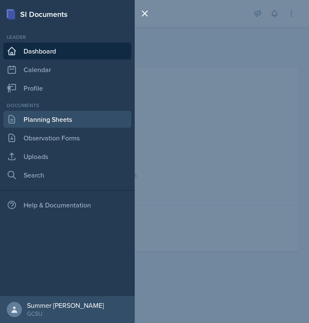 The width and height of the screenshot is (309, 323). Describe the element at coordinates (67, 119) in the screenshot. I see `a: Planning Sheets` at that location.